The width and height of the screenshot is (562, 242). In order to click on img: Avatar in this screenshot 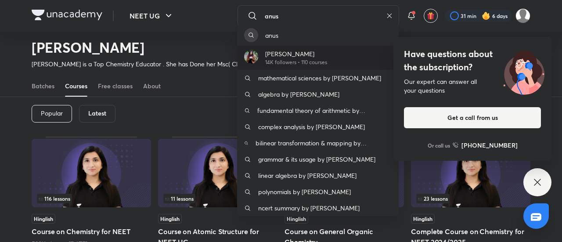, I will do `click(251, 57)`.